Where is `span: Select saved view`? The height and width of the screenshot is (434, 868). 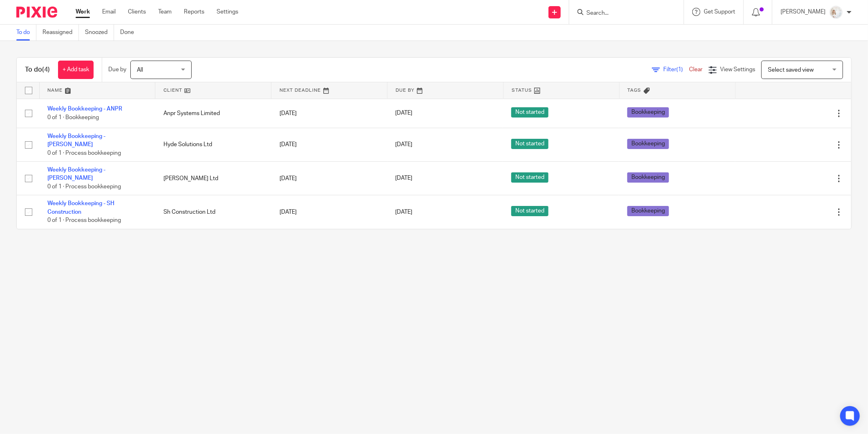
span: Select saved view is located at coordinates (790, 70).